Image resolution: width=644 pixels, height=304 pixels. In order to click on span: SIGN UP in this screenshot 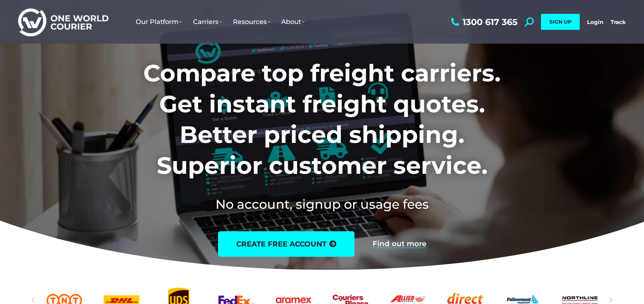, I will do `click(560, 22)`.